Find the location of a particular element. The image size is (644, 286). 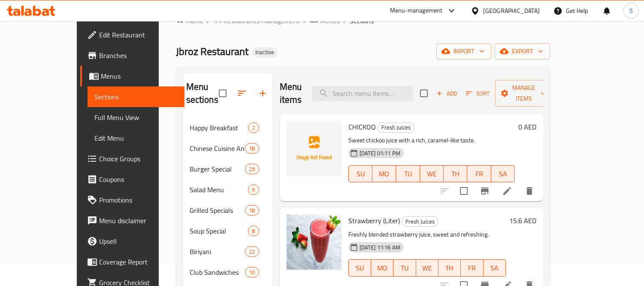

span: Manage items is located at coordinates (524, 94).